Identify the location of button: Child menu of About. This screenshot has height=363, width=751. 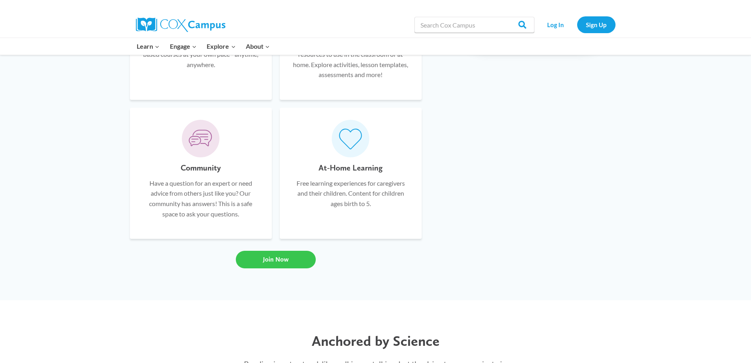
(258, 46).